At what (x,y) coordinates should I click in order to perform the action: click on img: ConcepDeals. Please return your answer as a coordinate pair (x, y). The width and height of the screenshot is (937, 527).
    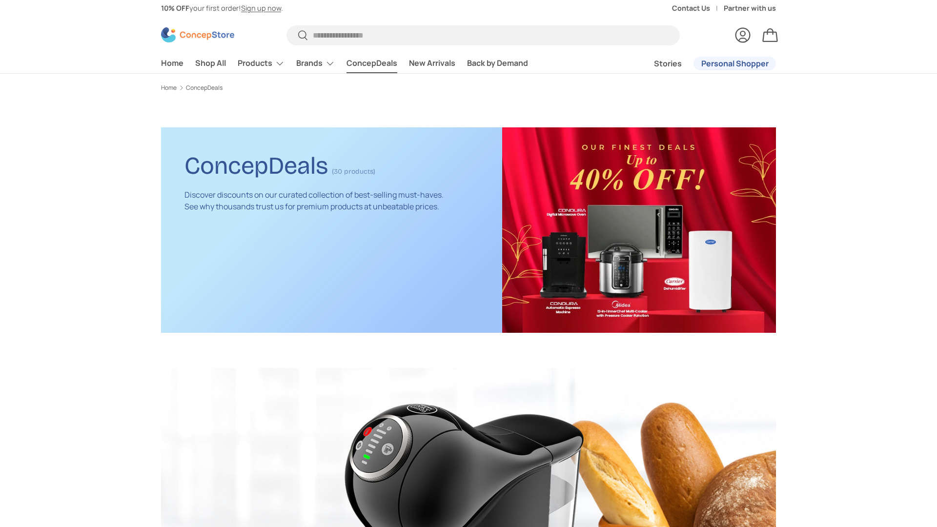
    Looking at the image, I should click on (639, 230).